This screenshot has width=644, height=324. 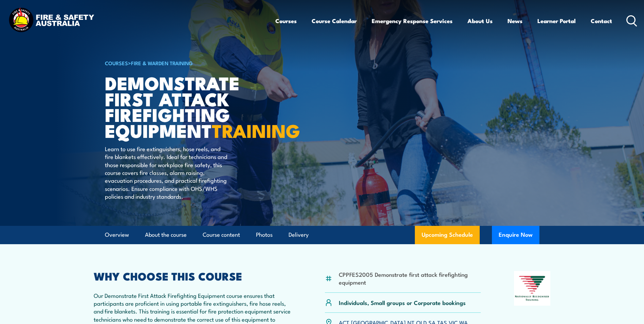 What do you see at coordinates (221, 235) in the screenshot?
I see `a: Course content` at bounding box center [221, 235].